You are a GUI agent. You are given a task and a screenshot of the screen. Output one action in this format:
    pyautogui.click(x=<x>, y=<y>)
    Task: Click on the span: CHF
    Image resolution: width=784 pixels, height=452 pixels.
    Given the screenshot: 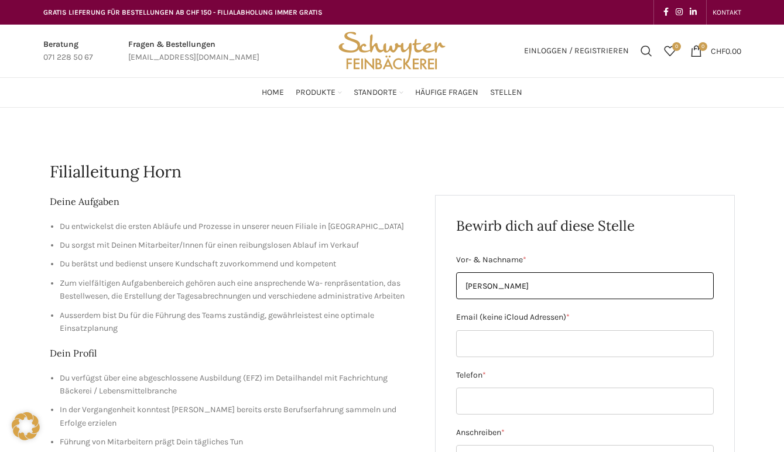 What is the action you would take?
    pyautogui.click(x=718, y=50)
    